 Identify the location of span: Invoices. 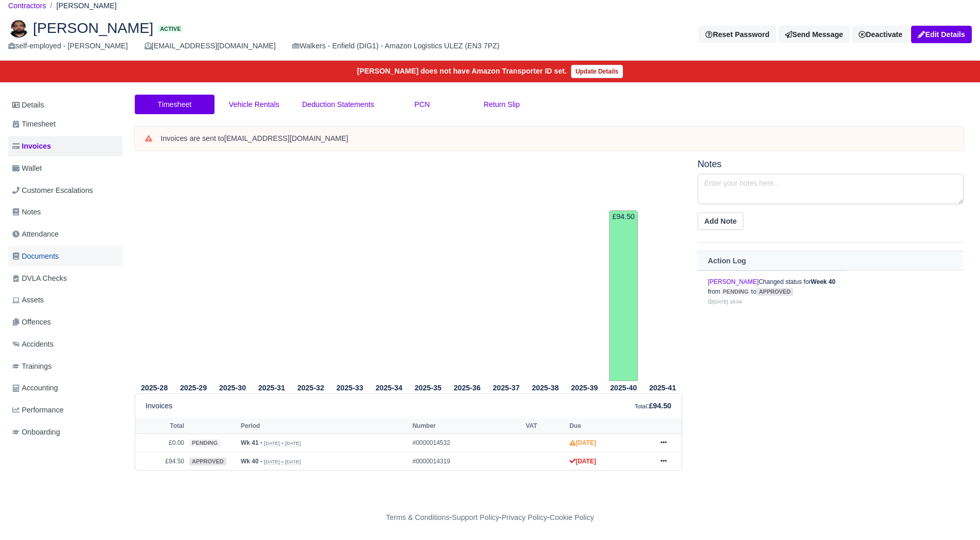
(32, 146).